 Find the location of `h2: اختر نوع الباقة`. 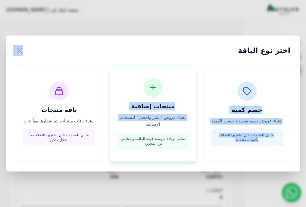

h2: اختر نوع الباقة is located at coordinates (264, 51).